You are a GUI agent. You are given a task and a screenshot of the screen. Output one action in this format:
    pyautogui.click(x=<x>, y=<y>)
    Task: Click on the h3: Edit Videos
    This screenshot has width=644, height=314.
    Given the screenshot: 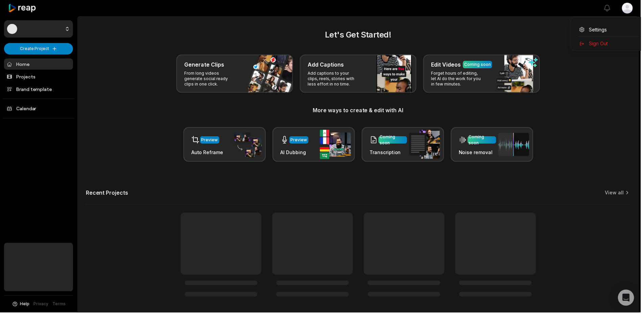 What is the action you would take?
    pyautogui.click(x=449, y=65)
    